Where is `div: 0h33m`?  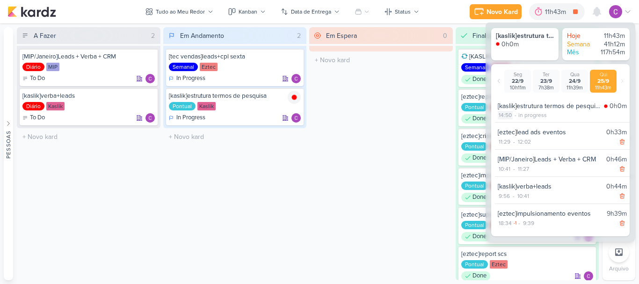
div: 0h33m is located at coordinates (617, 132).